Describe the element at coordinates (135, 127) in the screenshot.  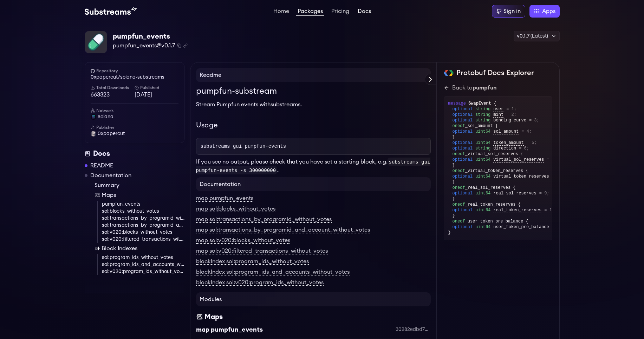
I see `h6: Publisher` at that location.